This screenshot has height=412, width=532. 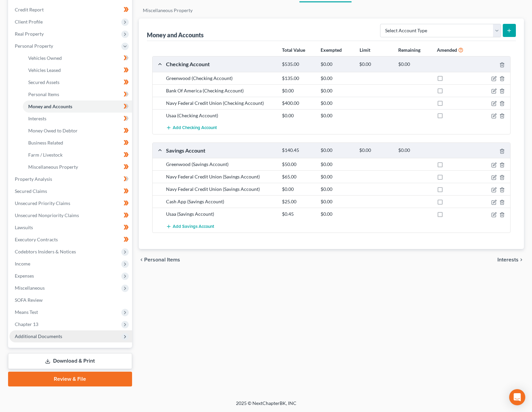 What do you see at coordinates (221, 202) in the screenshot?
I see `div: Cash App (Savings Account)` at bounding box center [221, 202].